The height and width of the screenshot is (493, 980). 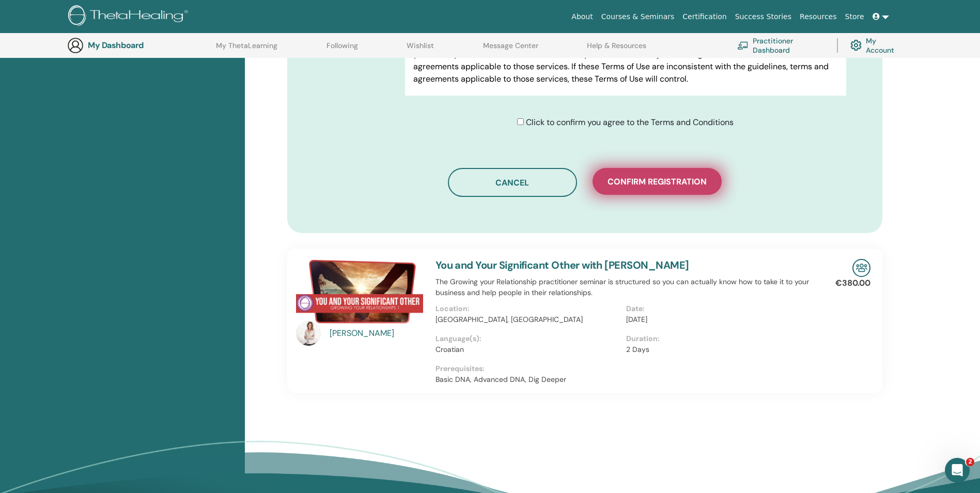 I want to click on p: Duration:, so click(x=718, y=339).